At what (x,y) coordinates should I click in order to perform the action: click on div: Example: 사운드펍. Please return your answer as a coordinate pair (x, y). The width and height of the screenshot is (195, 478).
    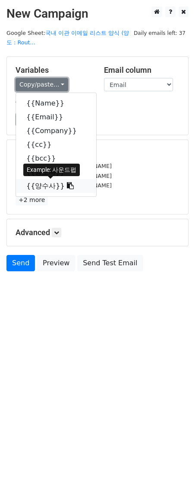
    Looking at the image, I should click on (51, 170).